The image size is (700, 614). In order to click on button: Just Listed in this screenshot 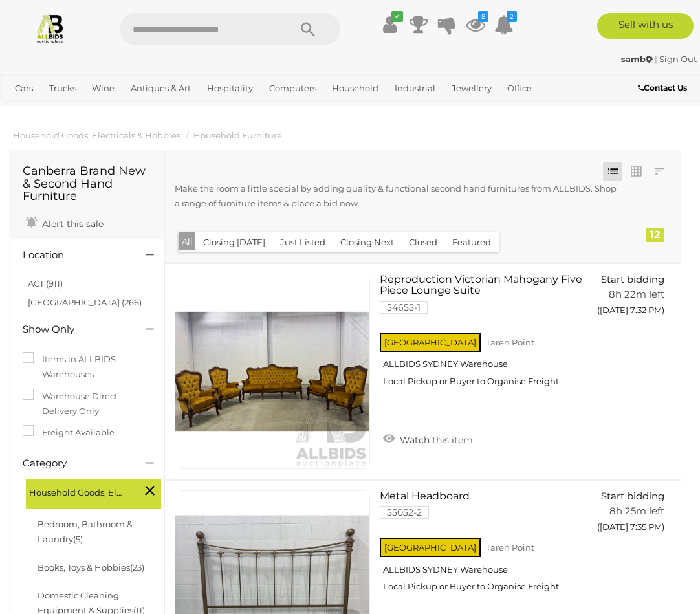, I will do `click(303, 242)`.